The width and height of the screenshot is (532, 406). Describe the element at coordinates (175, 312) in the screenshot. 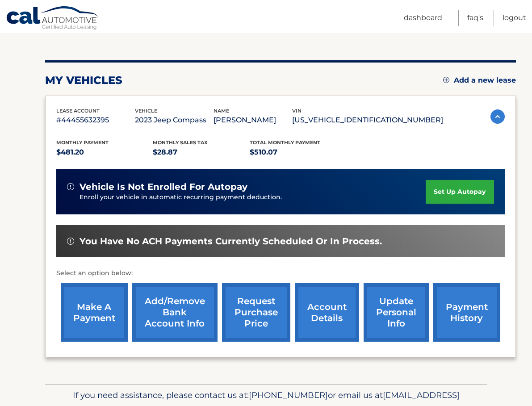

I see `a: Add/Remove bank account info` at that location.